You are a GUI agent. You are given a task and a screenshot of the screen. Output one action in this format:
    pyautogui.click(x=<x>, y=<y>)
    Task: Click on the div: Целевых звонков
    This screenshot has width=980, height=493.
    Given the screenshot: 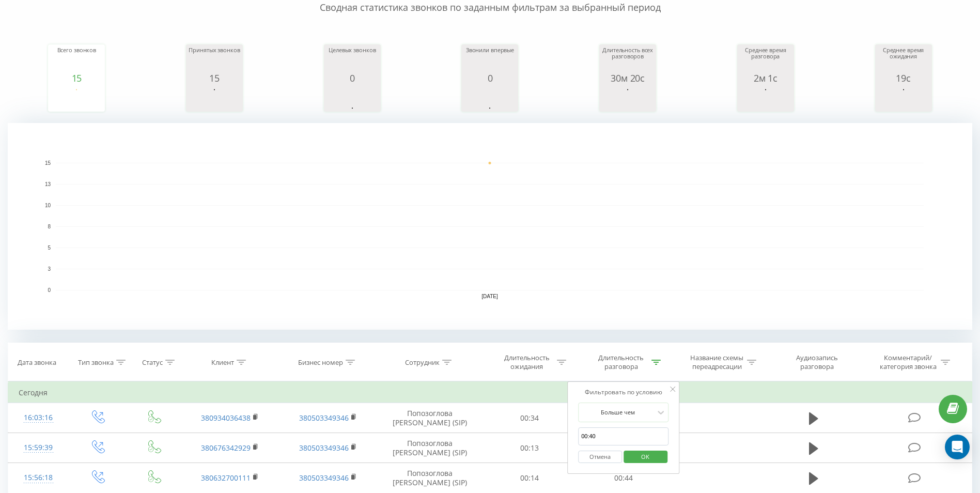 What is the action you would take?
    pyautogui.click(x=352, y=60)
    